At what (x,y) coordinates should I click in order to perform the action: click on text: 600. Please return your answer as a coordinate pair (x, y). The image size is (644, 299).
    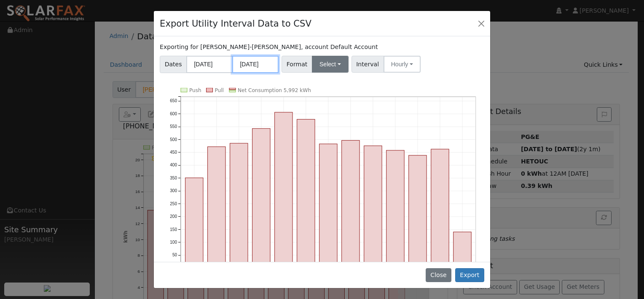
    Looking at the image, I should click on (173, 113).